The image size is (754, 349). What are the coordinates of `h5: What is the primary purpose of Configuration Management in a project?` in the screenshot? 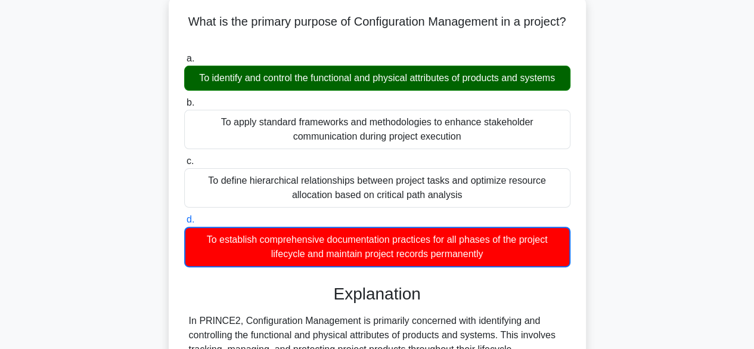 It's located at (377, 29).